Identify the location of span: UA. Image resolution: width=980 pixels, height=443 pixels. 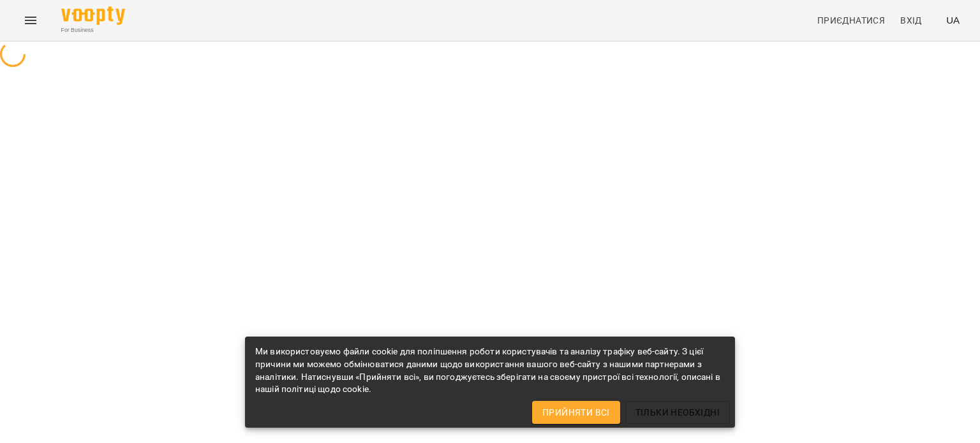
(953, 19).